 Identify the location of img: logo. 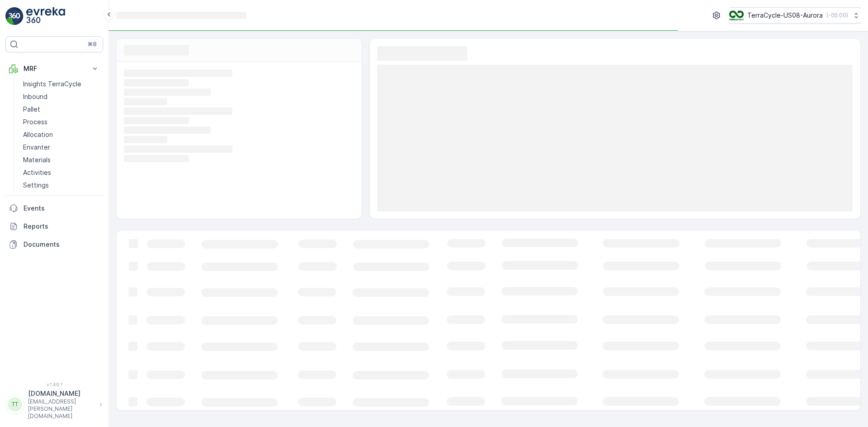
(15, 16).